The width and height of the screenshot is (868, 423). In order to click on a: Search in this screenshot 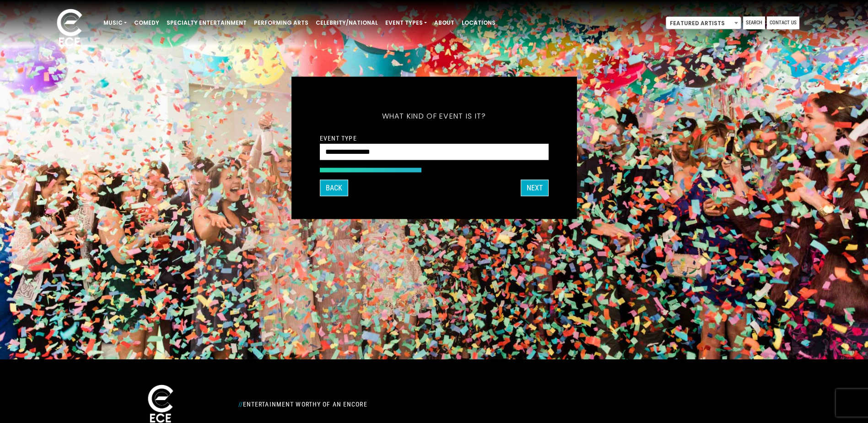, I will do `click(754, 23)`.